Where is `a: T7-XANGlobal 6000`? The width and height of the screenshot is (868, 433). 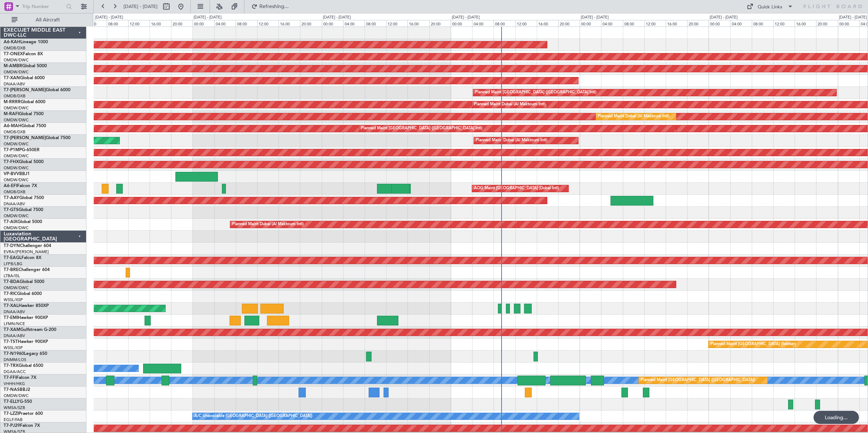
a: T7-XANGlobal 6000 is located at coordinates (24, 78).